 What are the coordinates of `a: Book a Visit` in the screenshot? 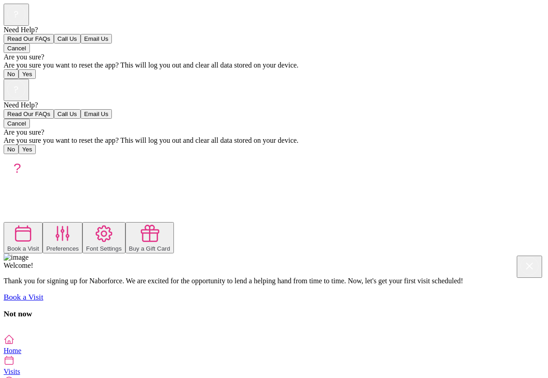 It's located at (24, 297).